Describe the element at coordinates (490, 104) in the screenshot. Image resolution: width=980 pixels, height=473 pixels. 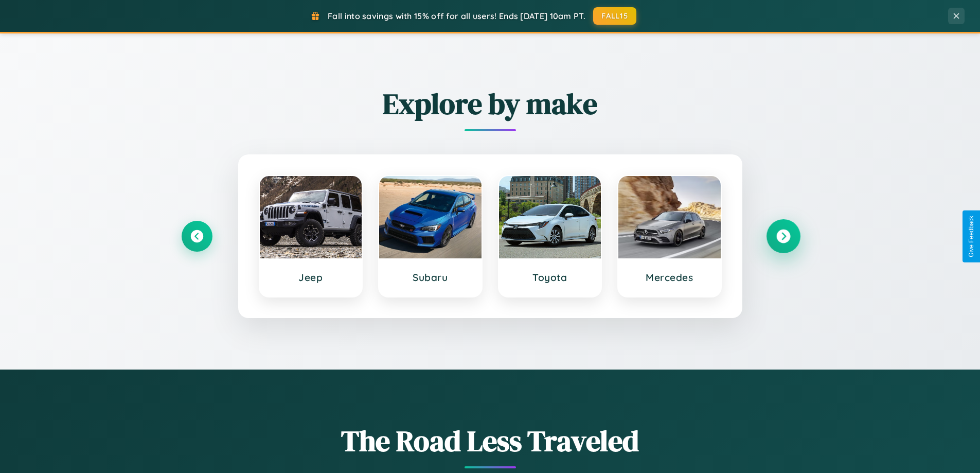
I see `h2: Explore by make` at that location.